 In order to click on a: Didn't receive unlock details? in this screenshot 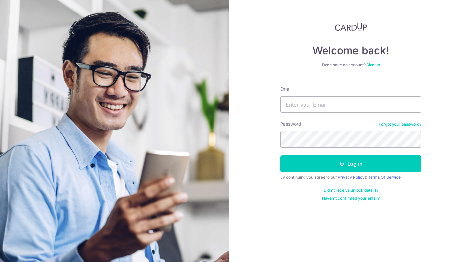, I will do `click(351, 190)`.